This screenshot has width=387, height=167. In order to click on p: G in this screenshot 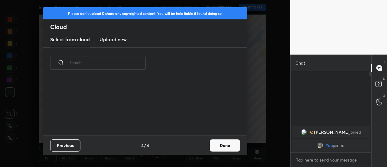, I will do `click(384, 95)`.